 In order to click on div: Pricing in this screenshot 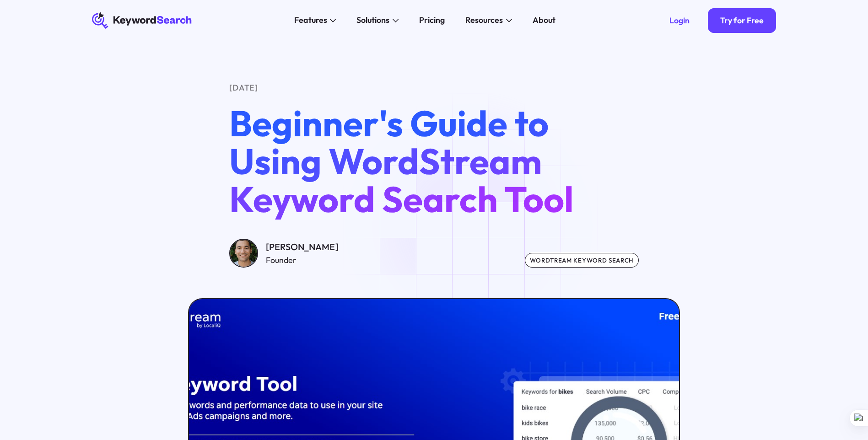, I will do `click(432, 20)`.